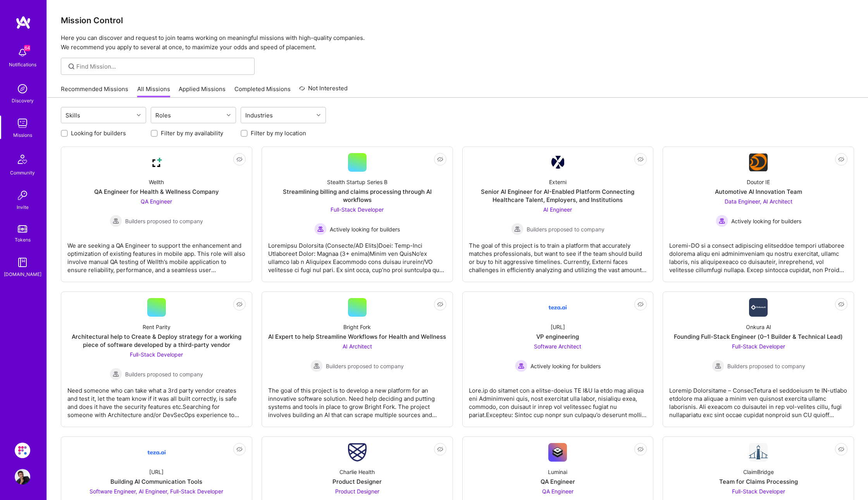  Describe the element at coordinates (357, 400) in the screenshot. I see `div: The goal of this project is to develop a new platform for an innovative software solution. Need h...` at that location.